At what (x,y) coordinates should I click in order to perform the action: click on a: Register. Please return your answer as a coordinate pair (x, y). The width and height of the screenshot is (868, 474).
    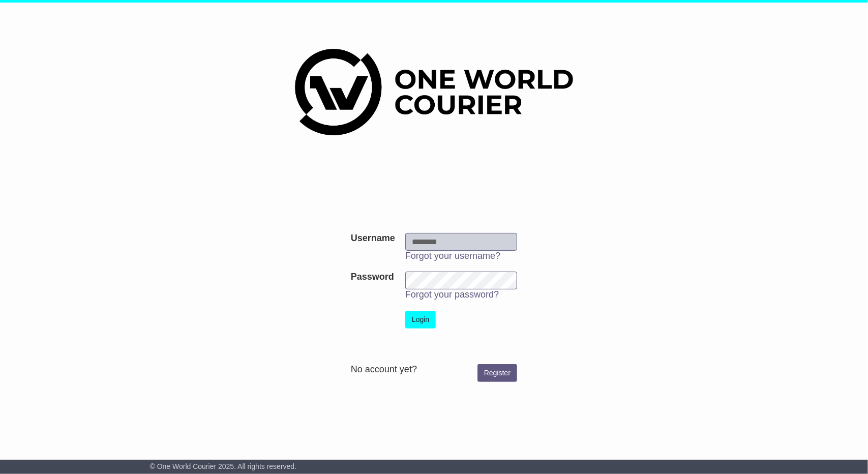
    Looking at the image, I should click on (498, 373).